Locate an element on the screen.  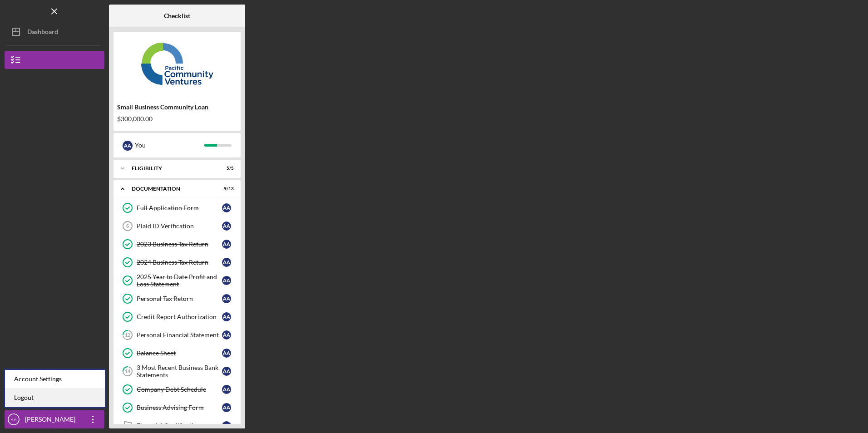
div: Financial Qualification is located at coordinates (179, 426).